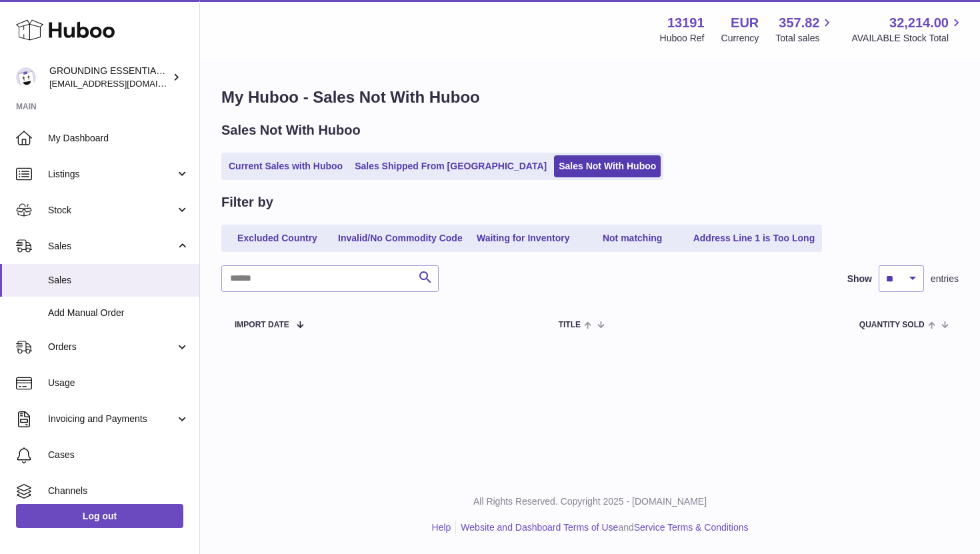  What do you see at coordinates (539, 527) in the screenshot?
I see `a: Website and Dashboard Terms of Use` at bounding box center [539, 527].